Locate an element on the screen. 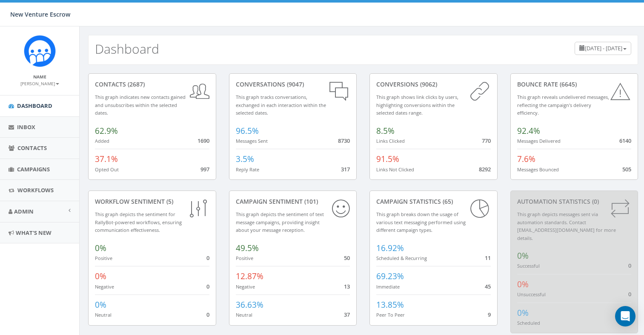 The width and height of the screenshot is (644, 335). span: 37.1% is located at coordinates (106, 159).